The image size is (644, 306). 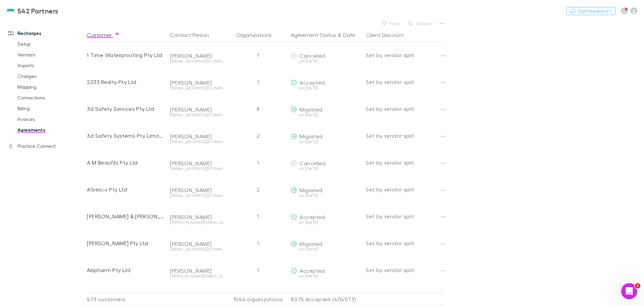 I want to click on div: 1044 organizations, so click(x=258, y=300).